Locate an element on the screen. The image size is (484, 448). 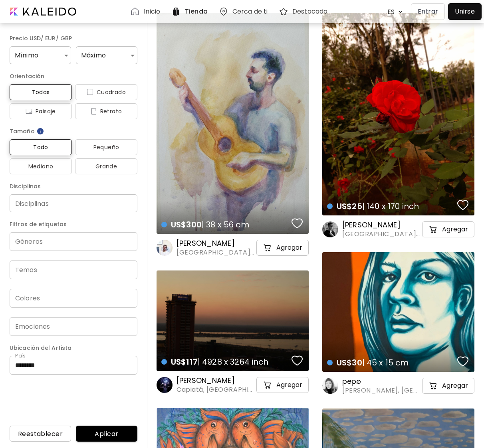
a: US$117| 4928 x 3264 inchfavoriteshttps://cdn.kaleido.art/CDN/Artwork/73775/Primary/medium.jpg?upd... is located at coordinates (232, 321).